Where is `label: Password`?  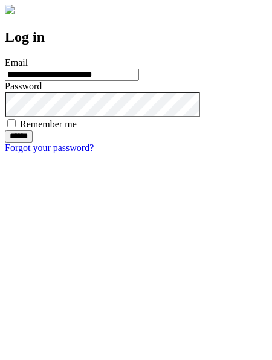
label: Password is located at coordinates (23, 86).